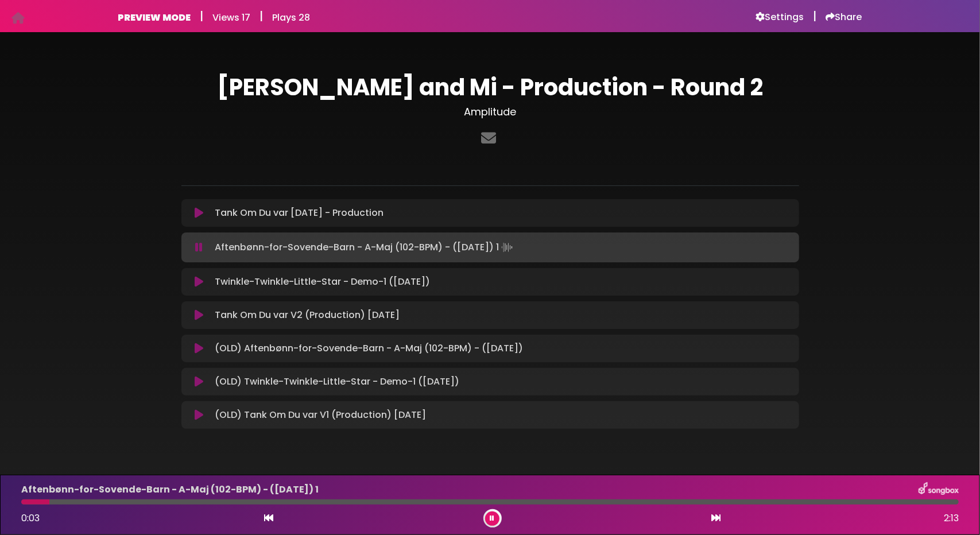 This screenshot has height=535, width=980. What do you see at coordinates (780, 17) in the screenshot?
I see `a: Settings` at bounding box center [780, 17].